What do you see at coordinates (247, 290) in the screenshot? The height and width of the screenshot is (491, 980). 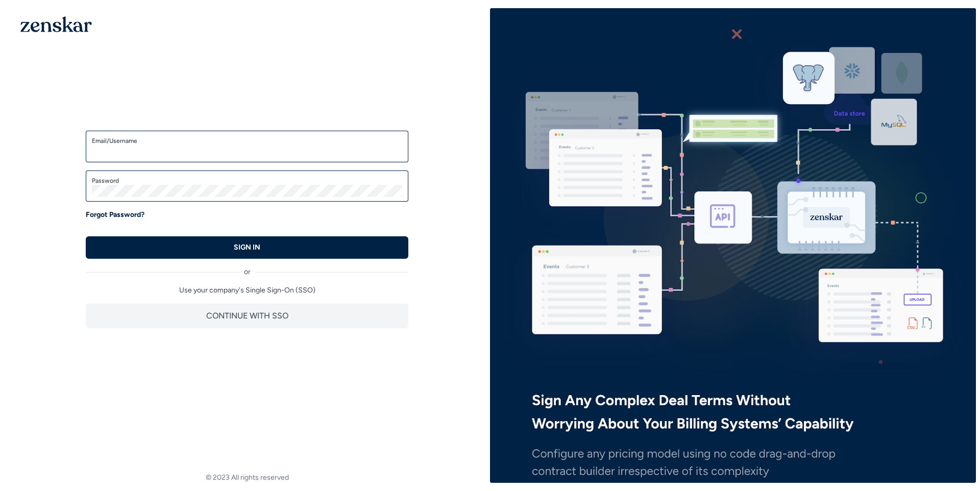 I see `p: Use your company's Single Sign-On (SSO)` at bounding box center [247, 290].